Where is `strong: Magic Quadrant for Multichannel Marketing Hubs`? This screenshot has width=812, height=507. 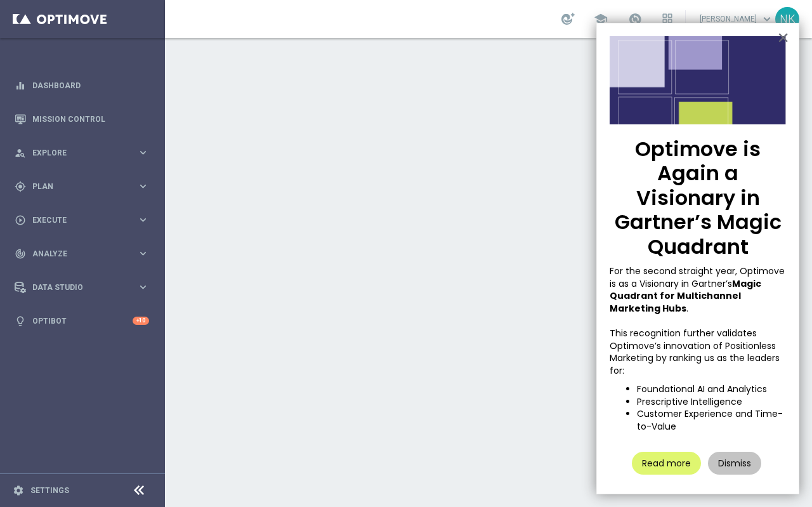
strong: Magic Quadrant for Multichannel Marketing Hubs is located at coordinates (686, 296).